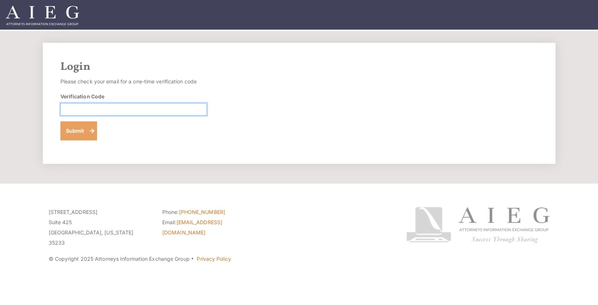 The height and width of the screenshot is (305, 598). Describe the element at coordinates (42, 15) in the screenshot. I see `img: Attorneys Information Exchange Group` at that location.